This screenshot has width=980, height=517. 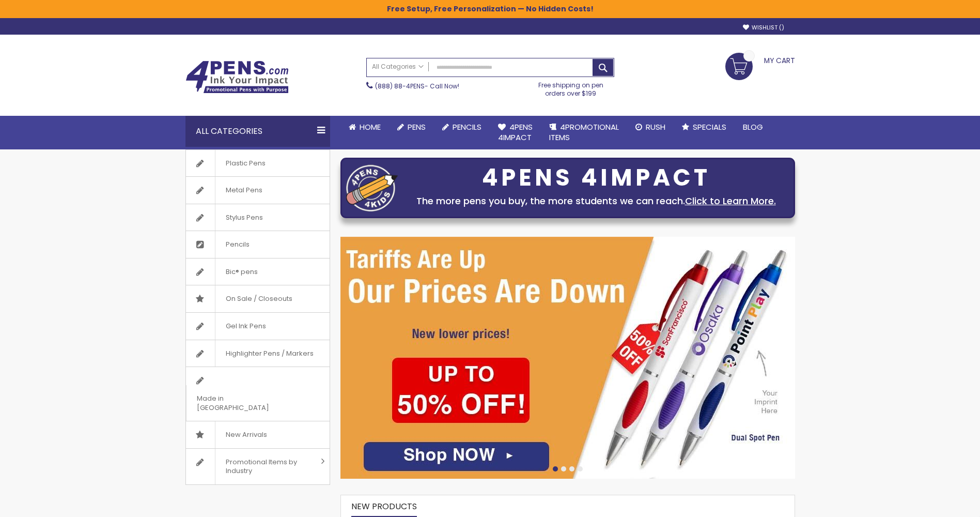 I want to click on img: /cheap-promotional-products.html, so click(x=567, y=358).